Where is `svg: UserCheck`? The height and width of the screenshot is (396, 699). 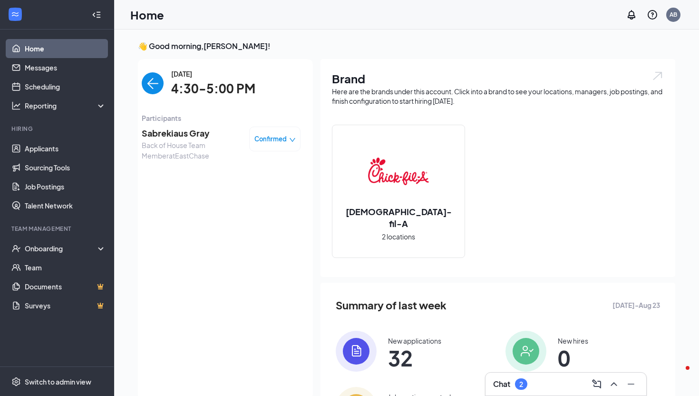
svg: UserCheck is located at coordinates (16, 248).